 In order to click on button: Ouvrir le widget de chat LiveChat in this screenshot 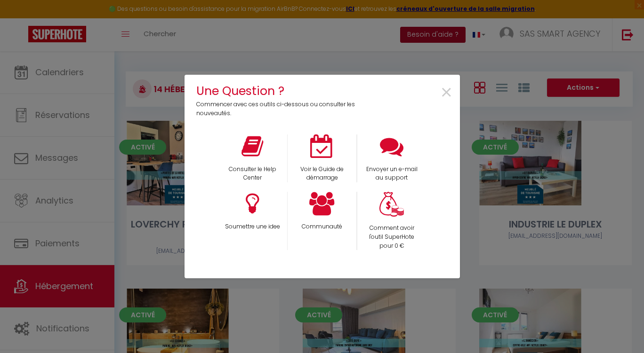, I will do `click(22, 18)`.